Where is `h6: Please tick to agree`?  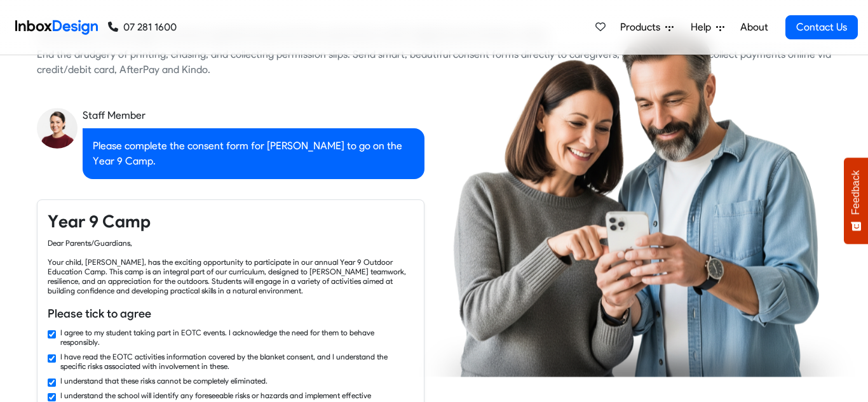
h6: Please tick to agree is located at coordinates (231, 314).